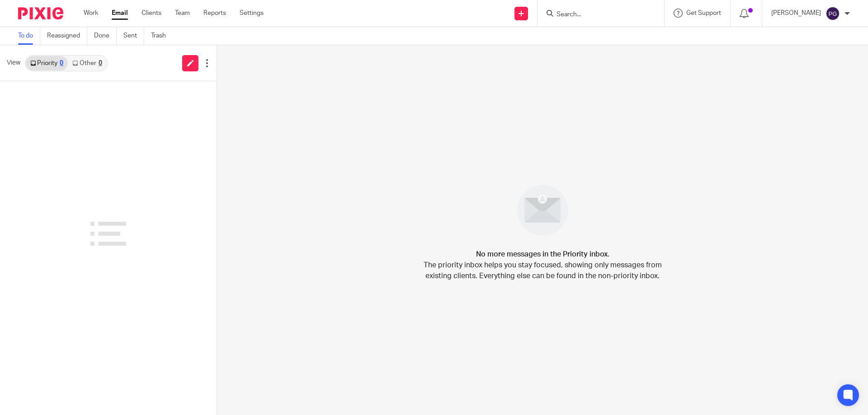  What do you see at coordinates (29, 36) in the screenshot?
I see `a: To do` at bounding box center [29, 36].